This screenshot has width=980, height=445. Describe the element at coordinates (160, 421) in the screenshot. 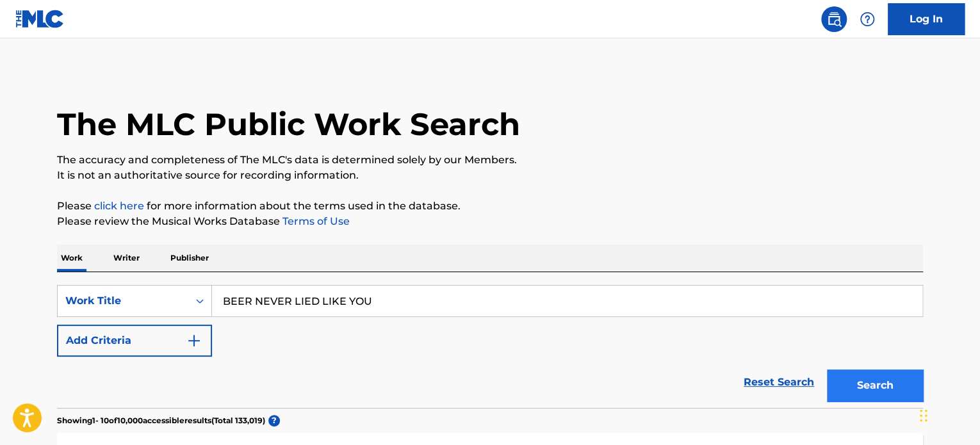

I see `p: Showing 1 - 10 of 10,000 accessible results (Total 133,019 )` at that location.